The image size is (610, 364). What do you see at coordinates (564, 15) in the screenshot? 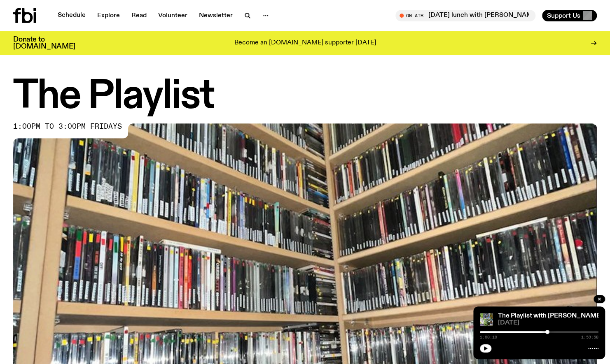
I see `span: Support Us` at bounding box center [564, 15].